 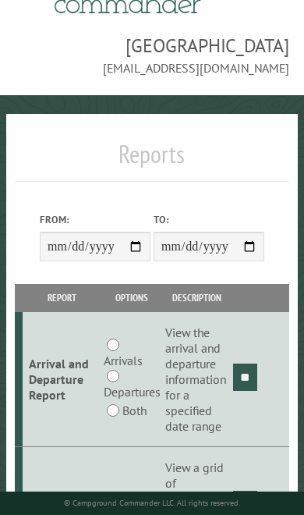 What do you see at coordinates (196, 379) in the screenshot?
I see `td: View the arrival and departure information for a specified date range` at bounding box center [196, 379].